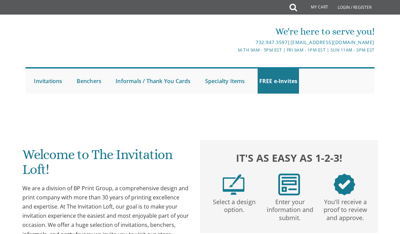 Image resolution: width=400 pixels, height=234 pixels. What do you see at coordinates (315, 7) in the screenshot?
I see `a: My Cart` at bounding box center [315, 7].